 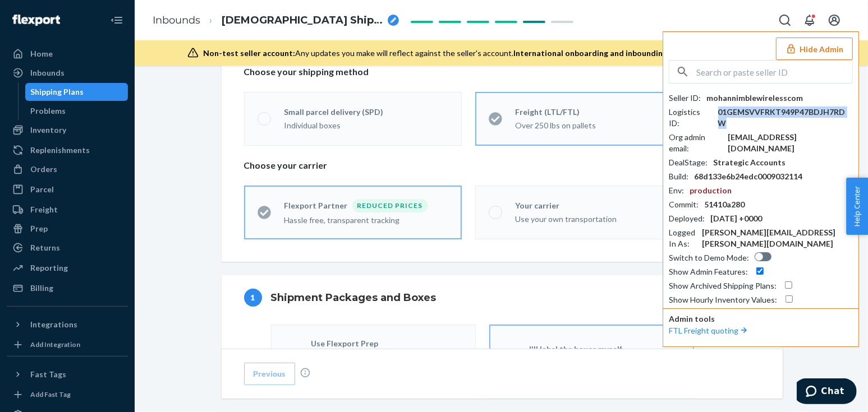 What do you see at coordinates (42, 54) in the screenshot?
I see `div: Home` at bounding box center [42, 54].